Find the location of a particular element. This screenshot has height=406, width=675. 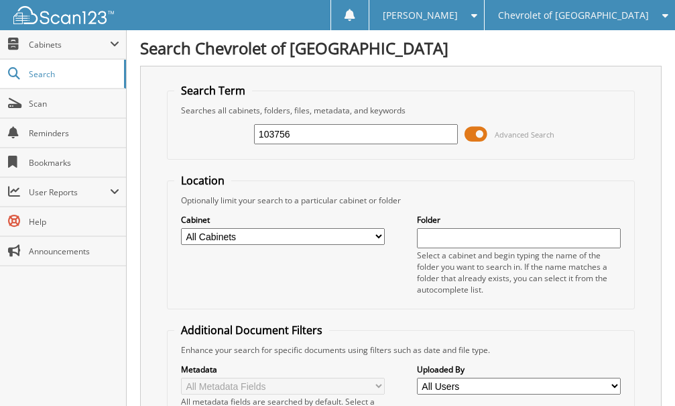

span: Help is located at coordinates (74, 221).